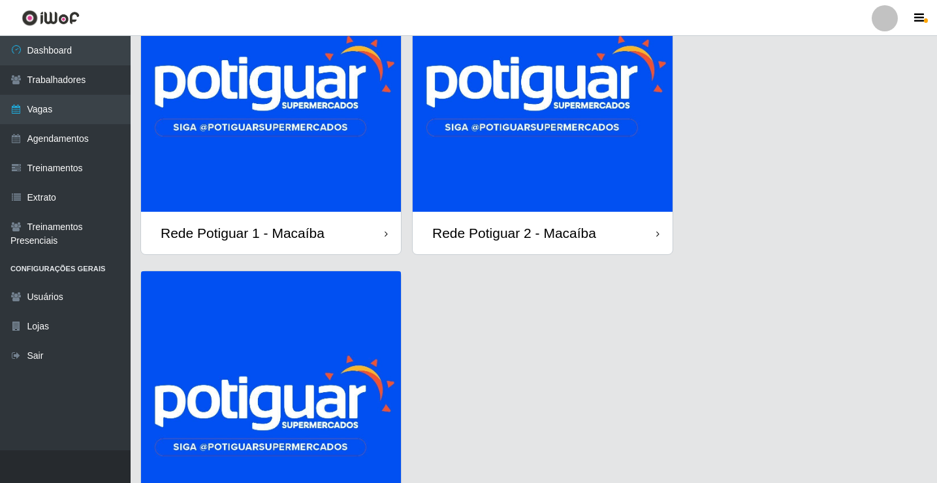 This screenshot has height=483, width=937. I want to click on div: Rede Potiguar 2 - Macaíba, so click(514, 232).